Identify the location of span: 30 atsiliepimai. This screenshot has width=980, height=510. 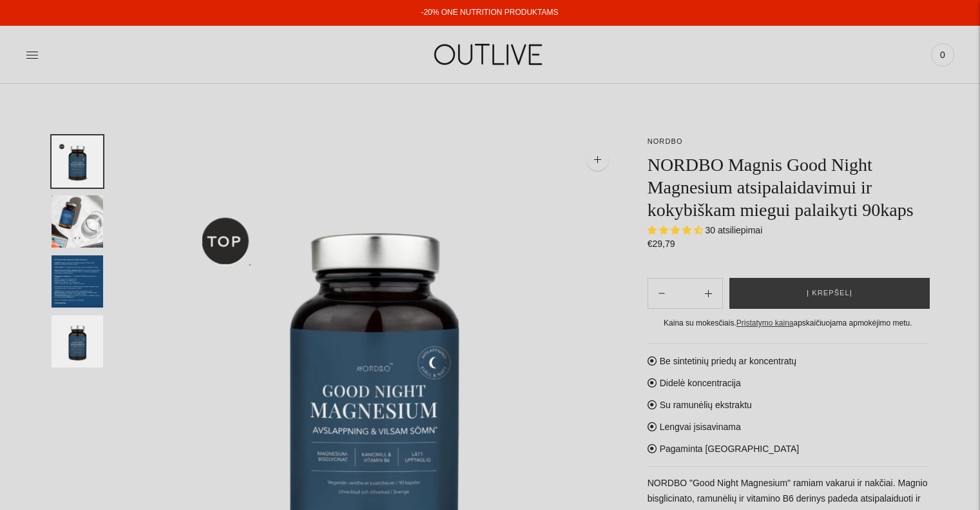
(735, 230).